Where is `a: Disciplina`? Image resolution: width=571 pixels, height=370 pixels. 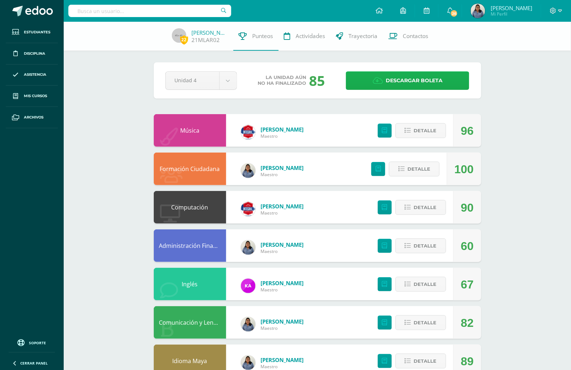
a: Disciplina is located at coordinates (32, 54).